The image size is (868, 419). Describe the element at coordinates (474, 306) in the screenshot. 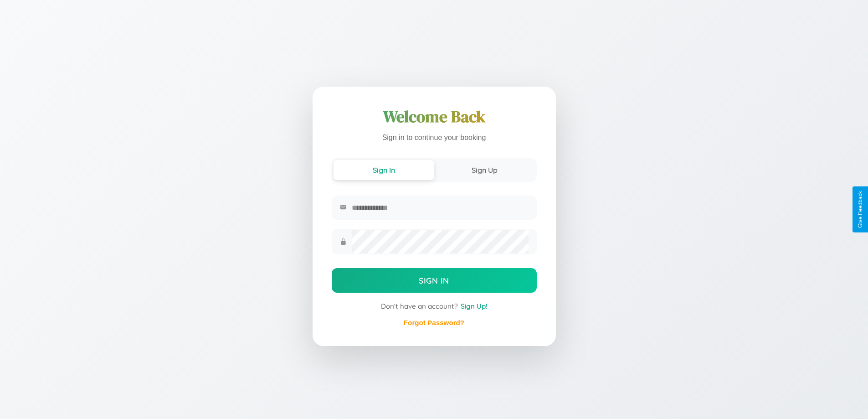

I see `span: Sign Up!` at that location.